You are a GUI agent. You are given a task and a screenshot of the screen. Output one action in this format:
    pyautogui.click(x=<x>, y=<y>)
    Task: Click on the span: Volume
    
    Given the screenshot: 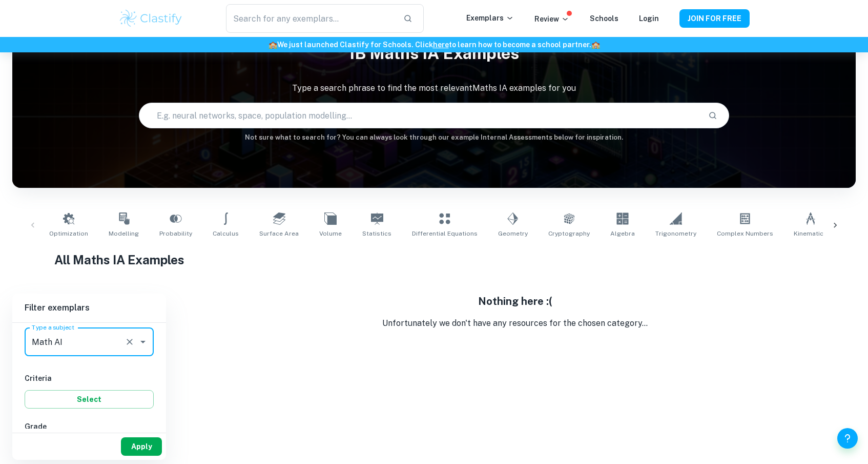 What is the action you would take?
    pyautogui.click(x=331, y=234)
    